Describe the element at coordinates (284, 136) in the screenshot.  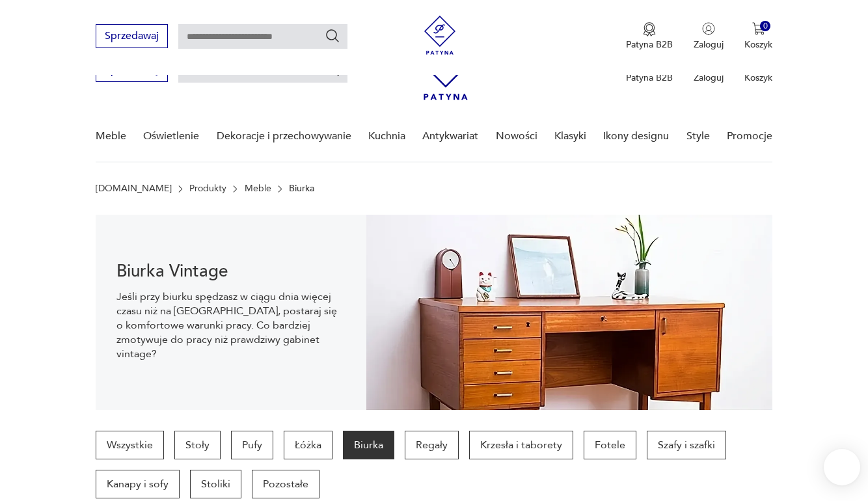
I see `a: Dekoracje i przechowywanie` at that location.